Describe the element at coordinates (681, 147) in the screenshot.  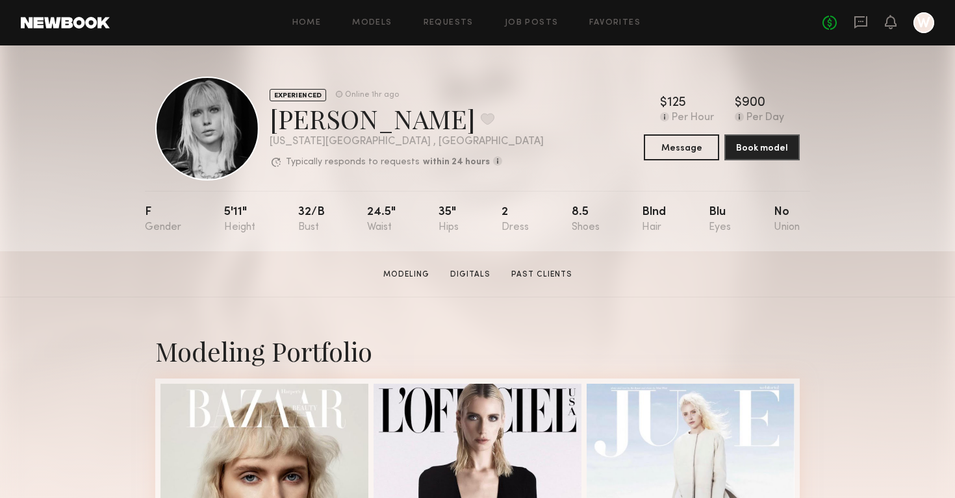
I see `button: Message` at that location.